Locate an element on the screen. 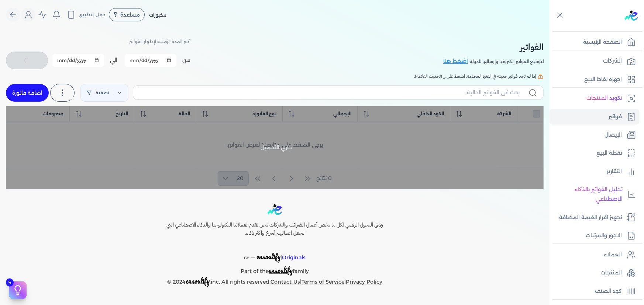  p: الإيصال is located at coordinates (613, 135).